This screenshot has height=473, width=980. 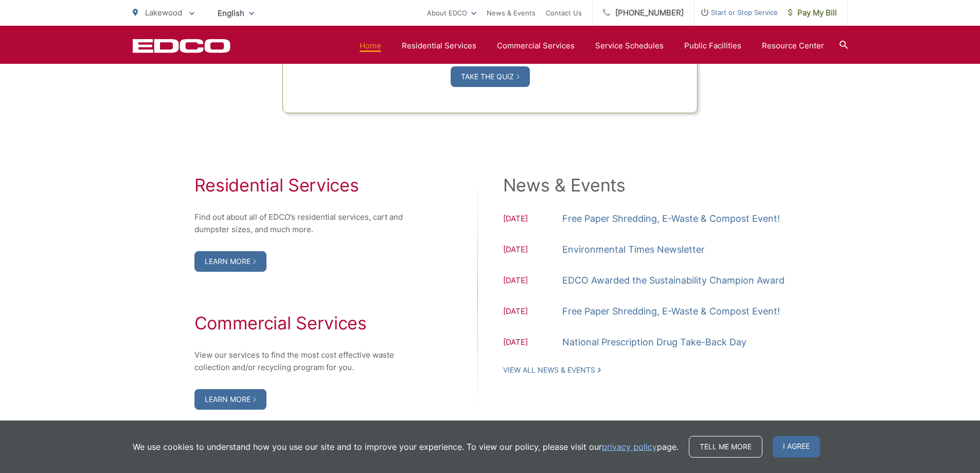 I want to click on p: View our services to find the most cost effective waste collection and/or recycling program for you., so click(x=305, y=361).